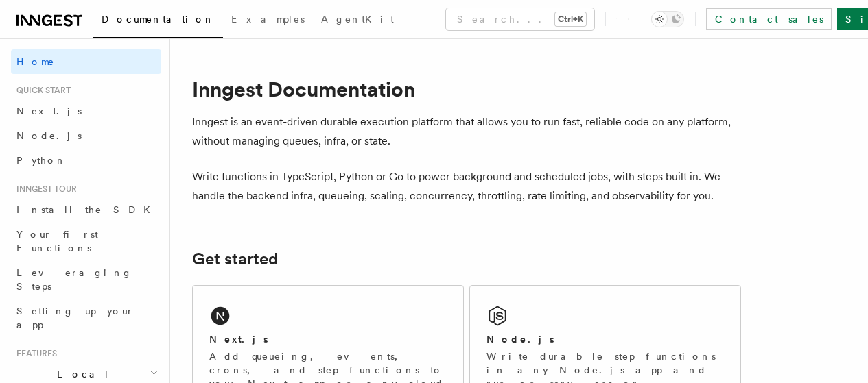 The width and height of the screenshot is (868, 383). What do you see at coordinates (34, 354) in the screenshot?
I see `span: Features` at bounding box center [34, 354].